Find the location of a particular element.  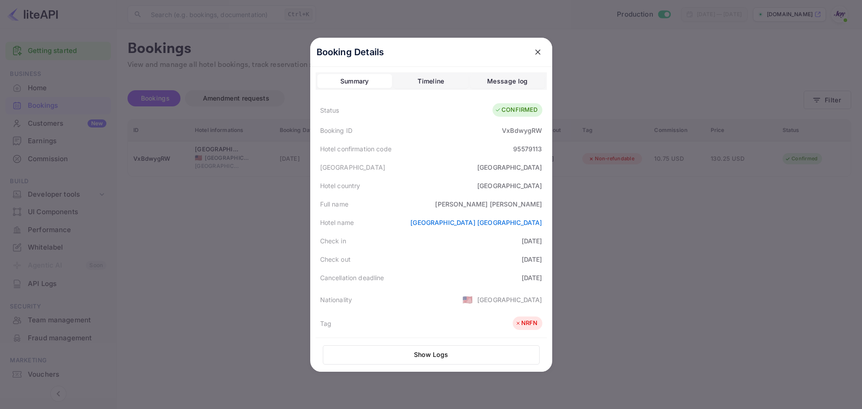

span: United States is located at coordinates (467, 299).